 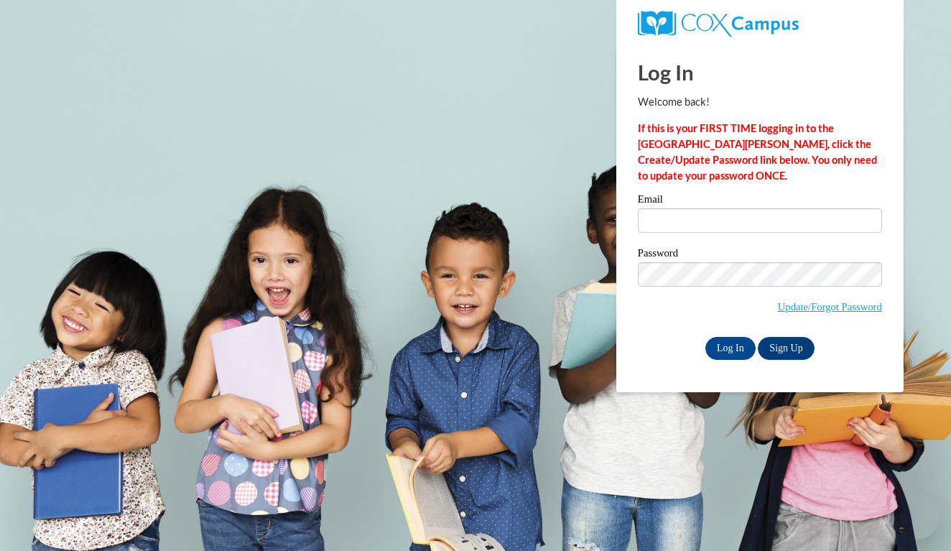 I want to click on a: Update/Forgot Password, so click(x=830, y=307).